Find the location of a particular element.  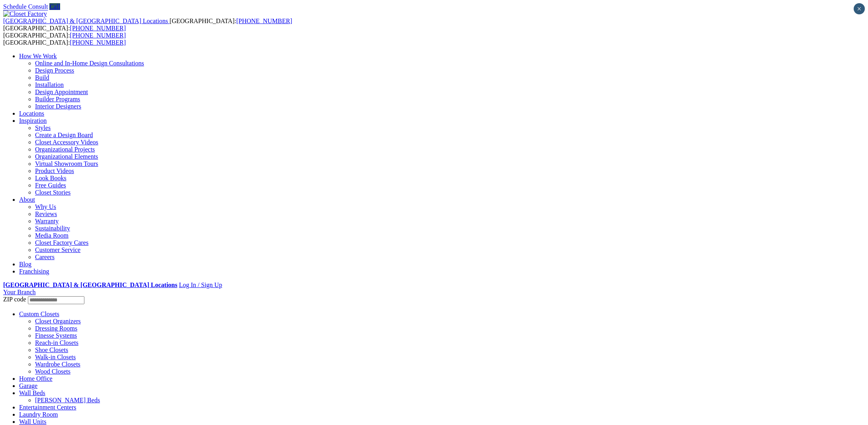

a: Careers is located at coordinates (45, 257).